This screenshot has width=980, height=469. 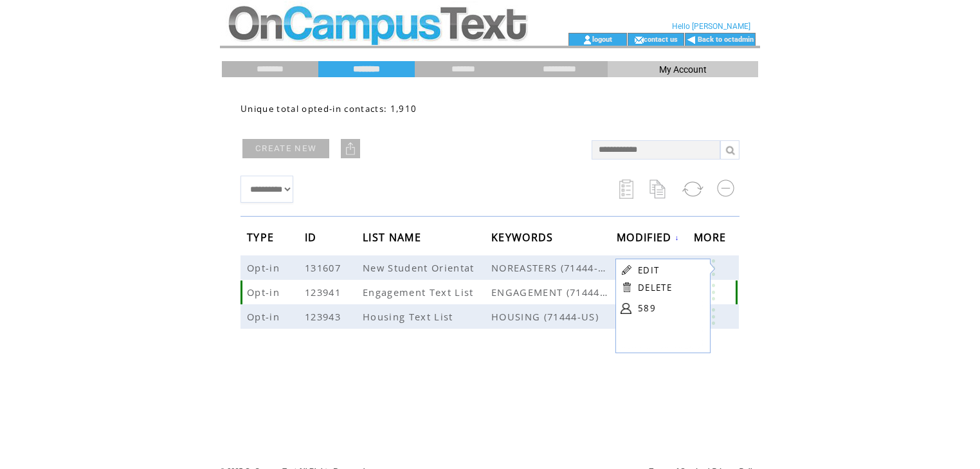 I want to click on span: NOREASTERS (71444-US), so click(x=554, y=267).